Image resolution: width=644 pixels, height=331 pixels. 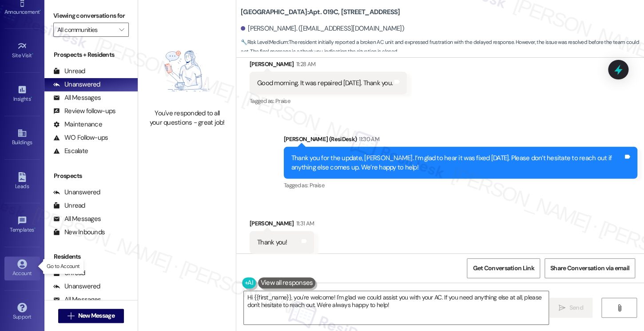 What do you see at coordinates (305, 64) in the screenshot?
I see `div: 11:28 AM` at bounding box center [305, 64].